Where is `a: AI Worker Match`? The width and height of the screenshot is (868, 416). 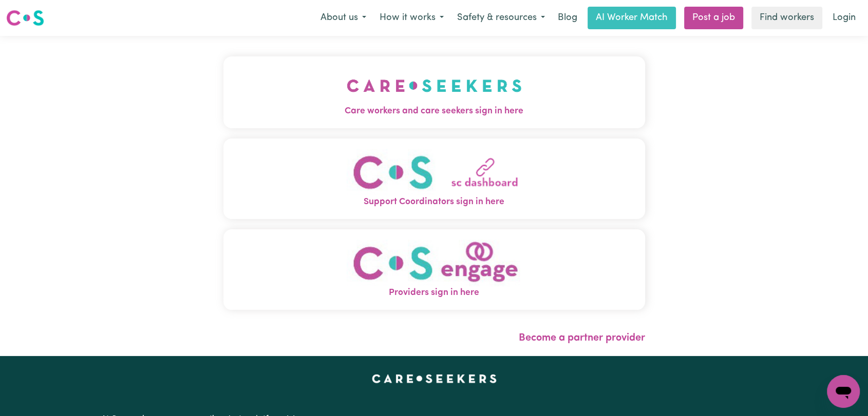
a: AI Worker Match is located at coordinates (632, 18).